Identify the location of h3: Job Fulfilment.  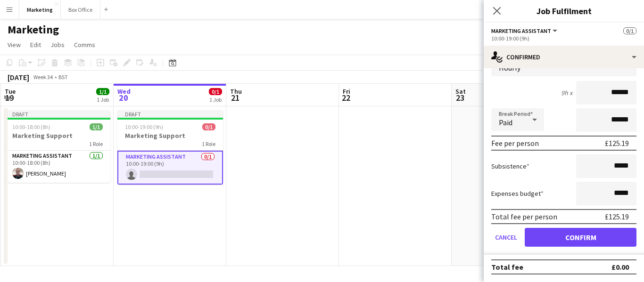
(564, 11).